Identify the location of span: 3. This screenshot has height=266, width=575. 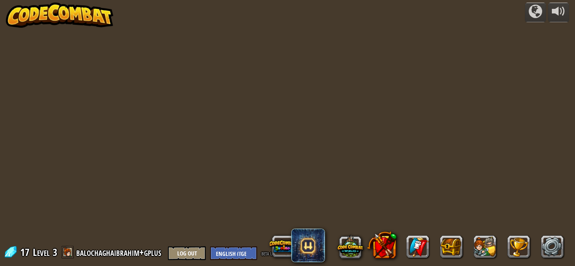
(55, 252).